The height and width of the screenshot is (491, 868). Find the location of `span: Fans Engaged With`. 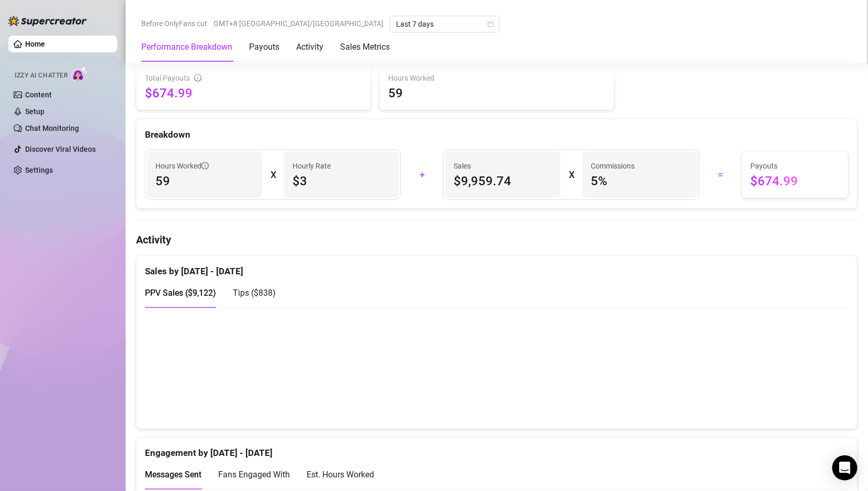

span: Fans Engaged With is located at coordinates (254, 474).